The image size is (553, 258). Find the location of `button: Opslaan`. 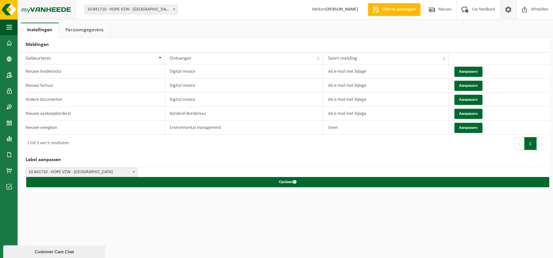

button: Opslaan is located at coordinates (287, 182).